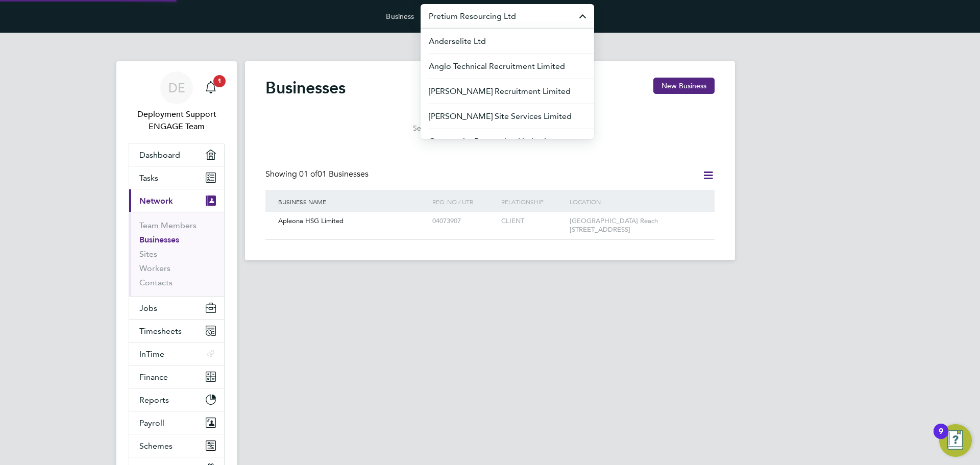  Describe the element at coordinates (148, 254) in the screenshot. I see `a: Sites` at that location.